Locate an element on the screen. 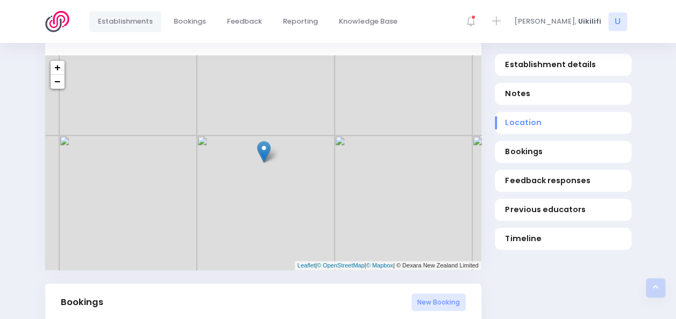 The height and width of the screenshot is (319, 676). a: Leaflet is located at coordinates (306, 266).